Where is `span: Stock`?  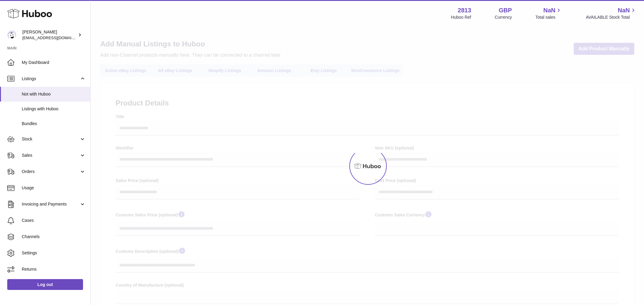 span: Stock is located at coordinates (51, 139).